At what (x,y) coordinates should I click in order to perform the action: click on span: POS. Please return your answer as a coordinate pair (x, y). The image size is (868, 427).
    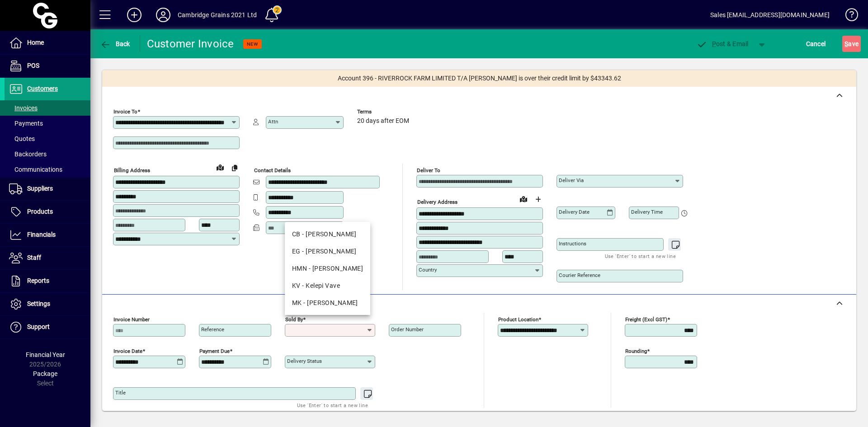
    Looking at the image, I should click on (33, 66).